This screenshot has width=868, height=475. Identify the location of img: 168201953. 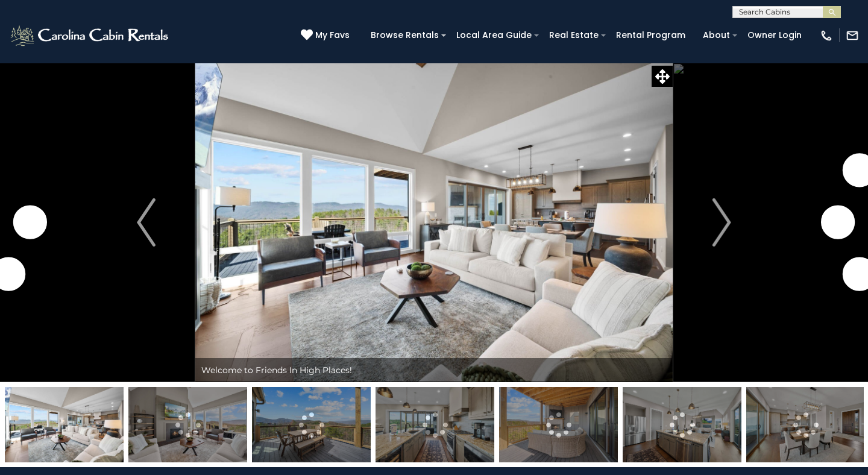
(558, 424).